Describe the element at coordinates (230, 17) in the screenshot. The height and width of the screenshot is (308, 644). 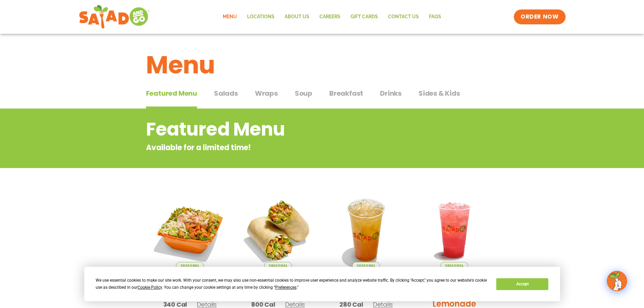
I see `a: Menu` at that location.